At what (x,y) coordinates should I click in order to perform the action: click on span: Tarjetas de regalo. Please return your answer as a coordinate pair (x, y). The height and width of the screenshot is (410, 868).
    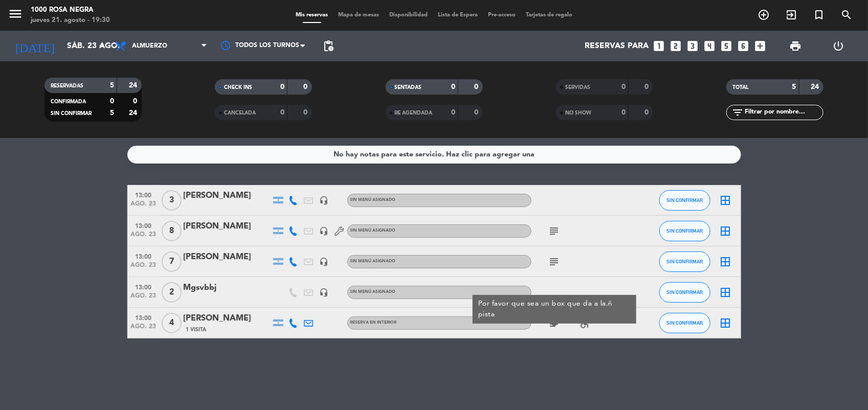
    Looking at the image, I should click on (549, 15).